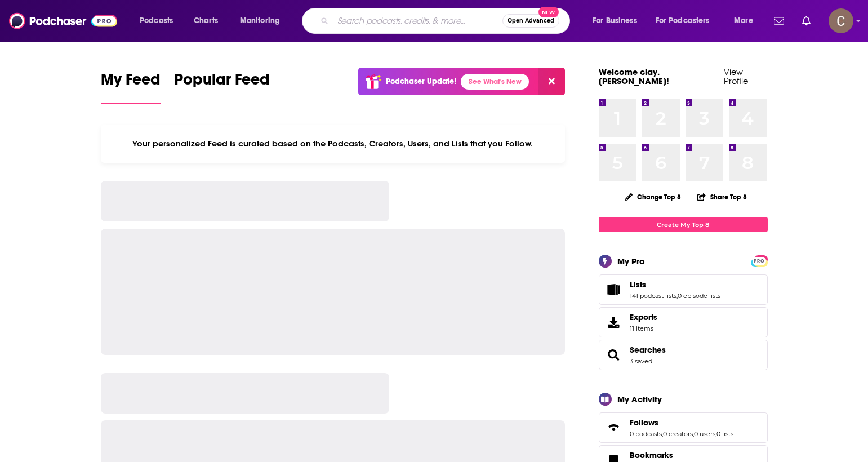 Image resolution: width=868 pixels, height=462 pixels. Describe the element at coordinates (662, 456) in the screenshot. I see `a: Bookmarks` at that location.